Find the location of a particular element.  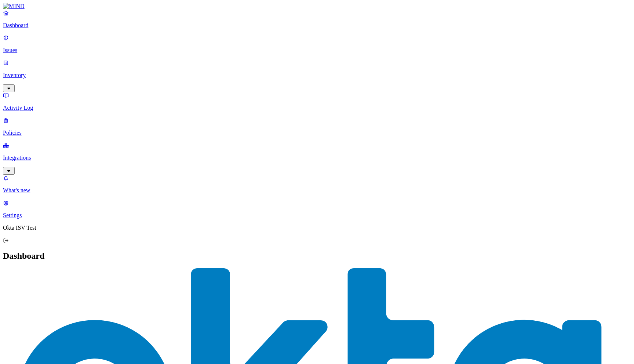

p: Settings is located at coordinates (317, 215).